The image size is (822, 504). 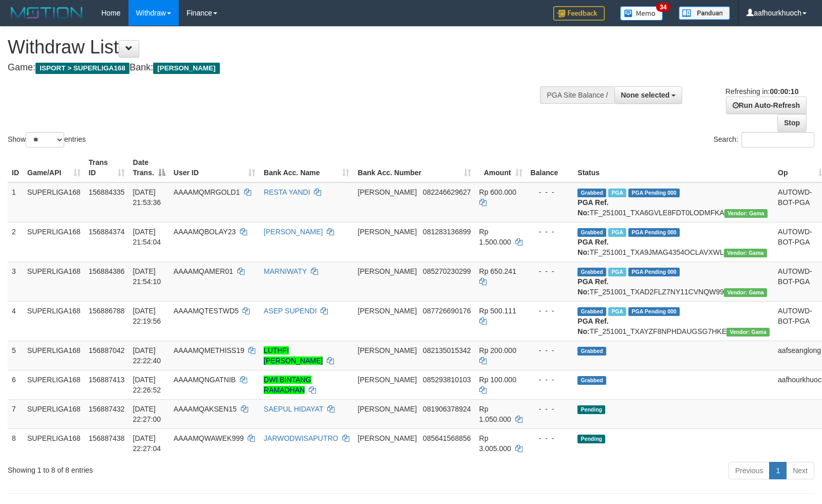 I want to click on span: Rp 1.500.000, so click(x=495, y=237).